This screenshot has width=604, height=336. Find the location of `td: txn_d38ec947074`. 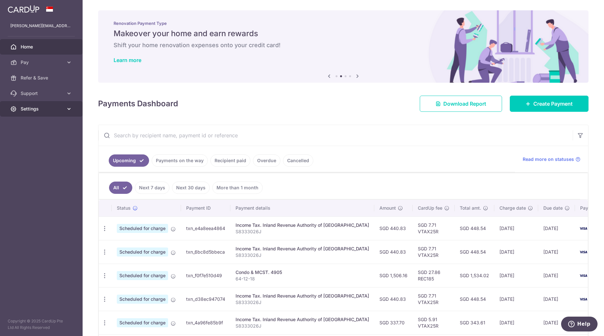

td: txn_d38ec947074 is located at coordinates (206, 299).